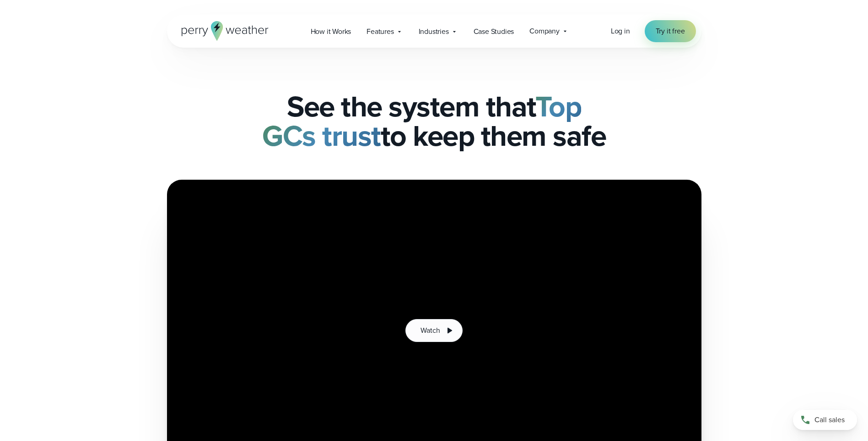 The image size is (868, 441). Describe the element at coordinates (421, 121) in the screenshot. I see `strong: Top GCs trust` at that location.